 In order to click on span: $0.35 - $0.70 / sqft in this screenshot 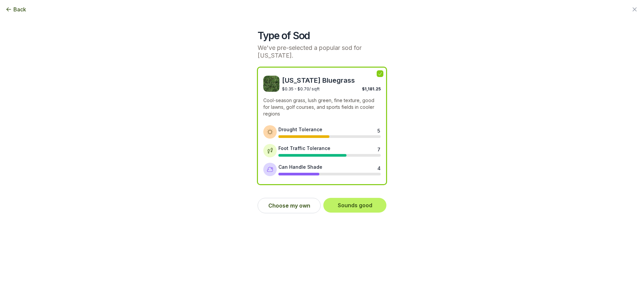, I will do `click(301, 89)`.